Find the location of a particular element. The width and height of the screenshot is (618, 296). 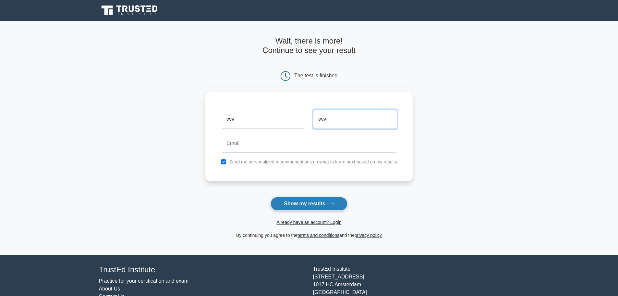

h4: TrustEd Institute is located at coordinates (202, 269).